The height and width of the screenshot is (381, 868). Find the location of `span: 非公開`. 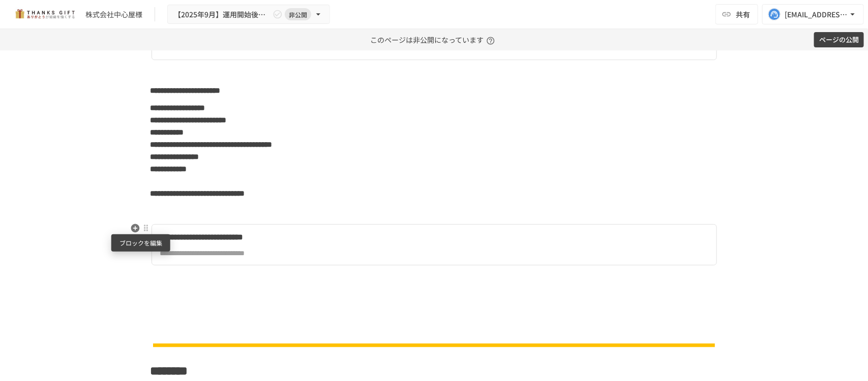

span: 非公開 is located at coordinates (298, 15).